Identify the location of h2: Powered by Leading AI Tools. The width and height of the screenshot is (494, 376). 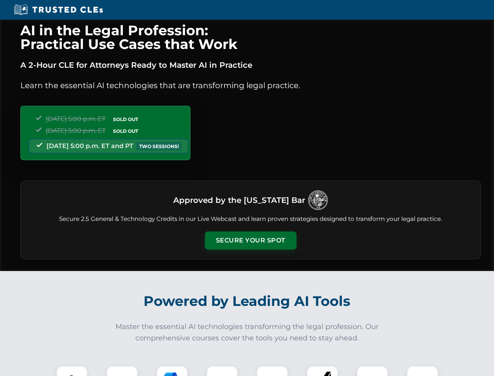
(247, 301).